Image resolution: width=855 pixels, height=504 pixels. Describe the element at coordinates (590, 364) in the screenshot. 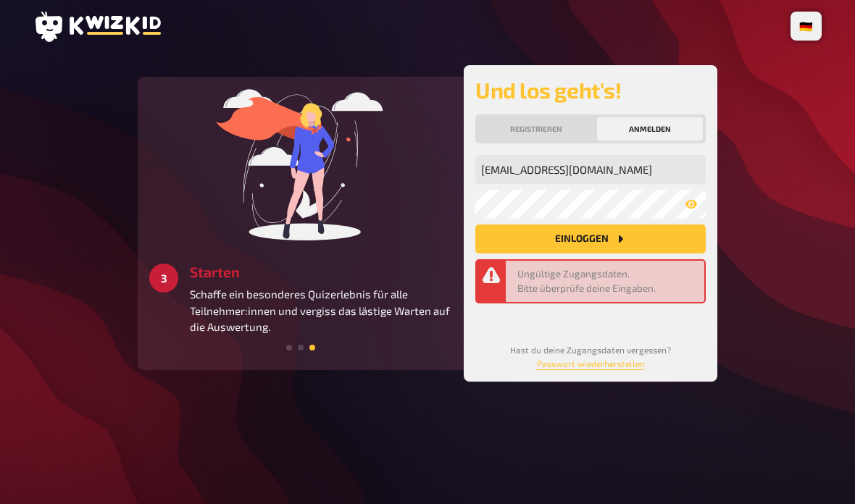

I see `a: Passwort wiederherstellen` at that location.